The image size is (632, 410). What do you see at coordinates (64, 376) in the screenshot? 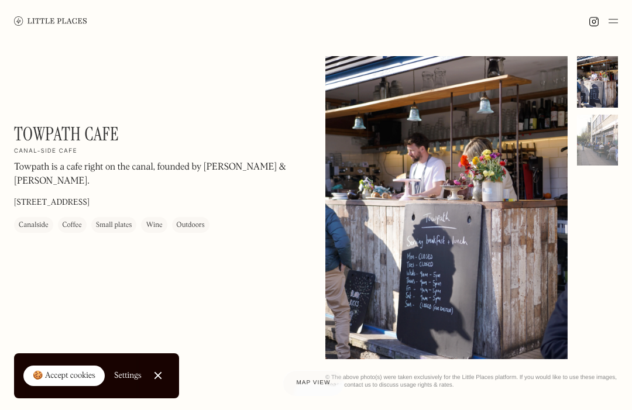
I see `a: 🍪 Accept cookies` at bounding box center [64, 376].